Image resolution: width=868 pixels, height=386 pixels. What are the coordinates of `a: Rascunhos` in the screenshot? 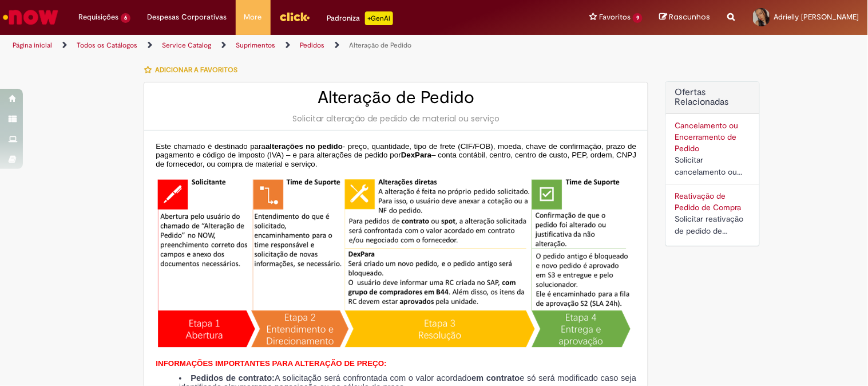 It's located at (685, 17).